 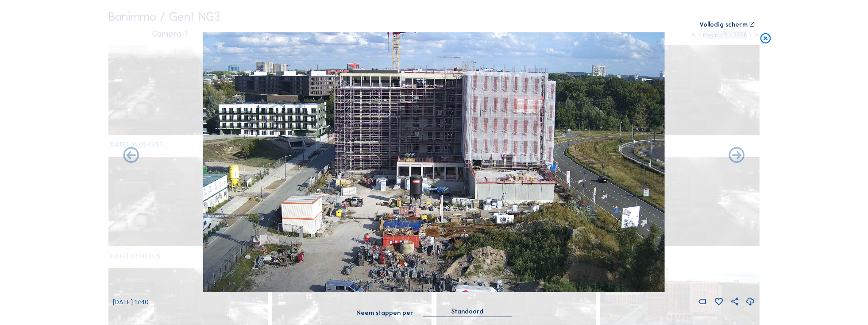 I want to click on i: Back, so click(x=737, y=156).